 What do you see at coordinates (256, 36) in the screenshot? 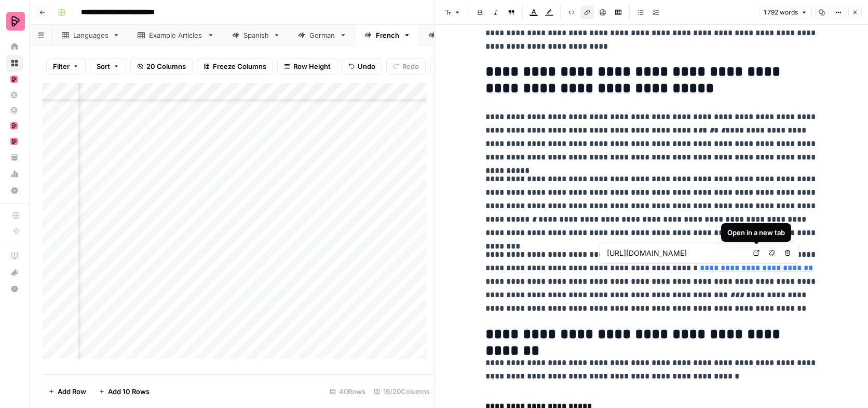
I see `div: Spanish` at bounding box center [256, 36].